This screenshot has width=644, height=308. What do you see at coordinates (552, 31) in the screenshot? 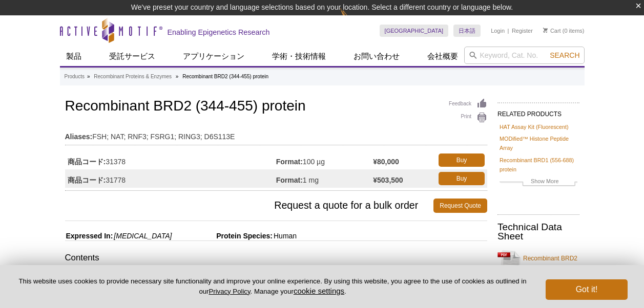
I see `a: Cart` at bounding box center [552, 31].